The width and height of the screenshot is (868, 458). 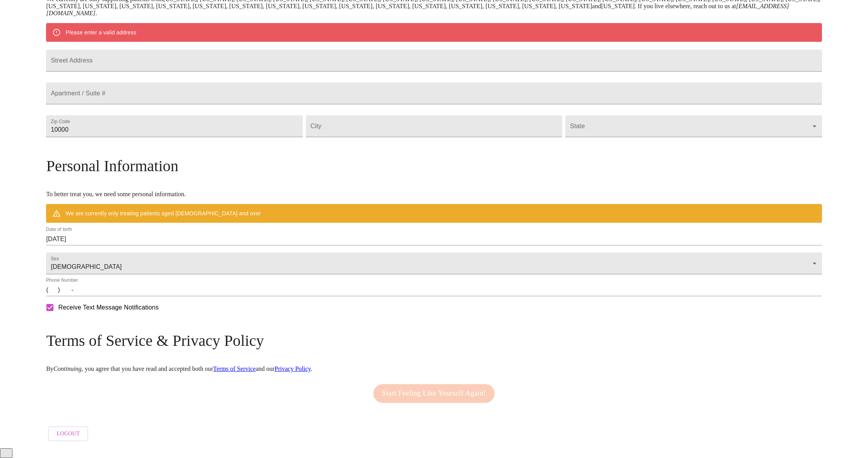 I want to click on a: Terms of Service, so click(x=234, y=368).